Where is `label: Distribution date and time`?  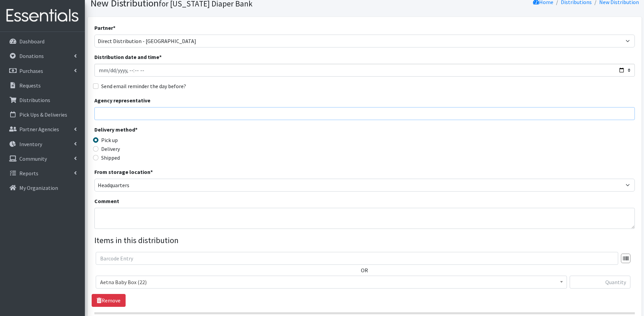
label: Distribution date and time is located at coordinates (128, 57).